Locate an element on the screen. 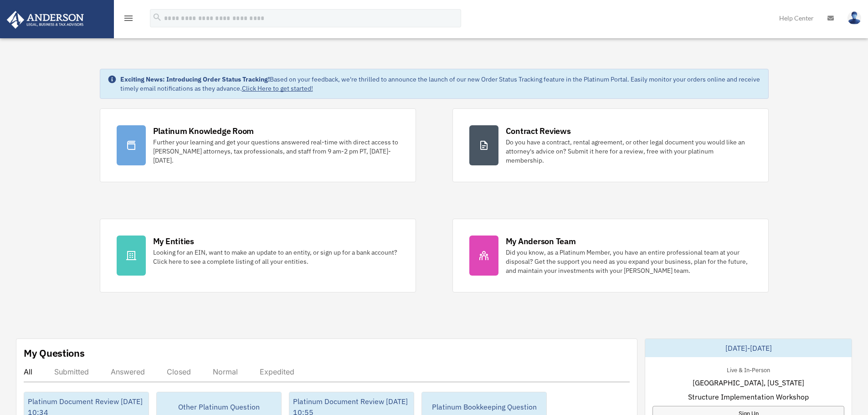  div: My Questions is located at coordinates (54, 353).